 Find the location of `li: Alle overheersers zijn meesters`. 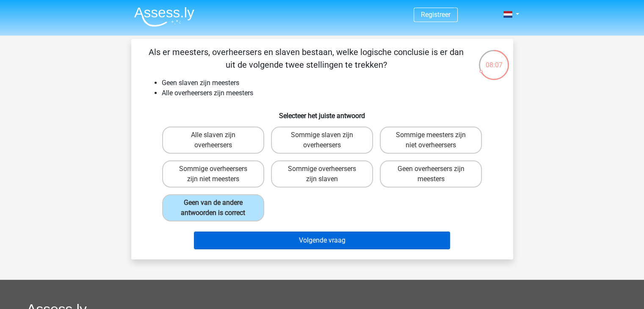

li: Alle overheersers zijn meesters is located at coordinates (330, 93).